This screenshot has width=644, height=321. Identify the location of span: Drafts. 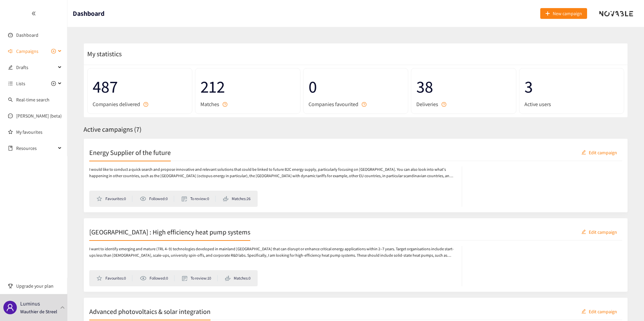
(36, 67).